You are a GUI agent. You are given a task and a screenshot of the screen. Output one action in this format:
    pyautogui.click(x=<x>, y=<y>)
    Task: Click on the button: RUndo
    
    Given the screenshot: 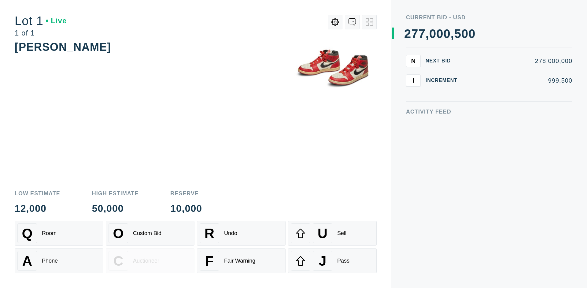 What is the action you would take?
    pyautogui.click(x=241, y=233)
    